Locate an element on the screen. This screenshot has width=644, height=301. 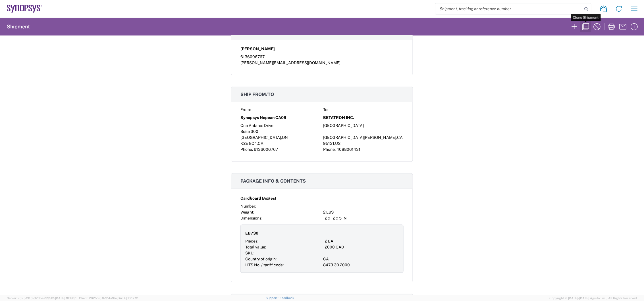
span: Client: 2025.20.0-314a16e is located at coordinates (108, 298).